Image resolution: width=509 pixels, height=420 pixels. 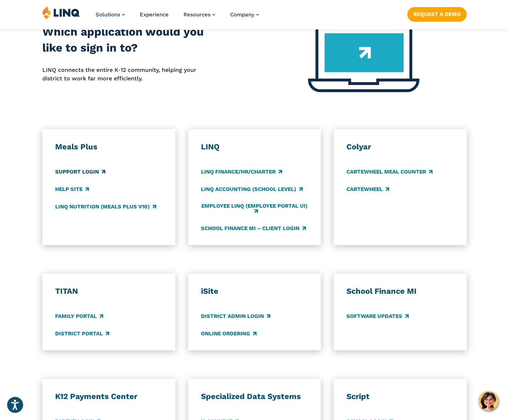 I want to click on a: Experience, so click(x=154, y=15).